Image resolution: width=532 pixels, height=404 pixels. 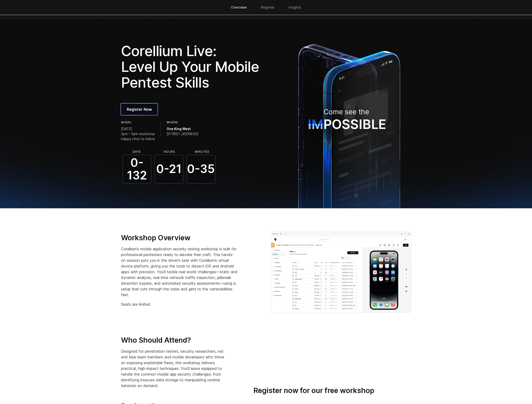 What do you see at coordinates (138, 136) in the screenshot?
I see `span: 2pm – 5pm workshop Happy Hour to follow` at bounding box center [138, 136].